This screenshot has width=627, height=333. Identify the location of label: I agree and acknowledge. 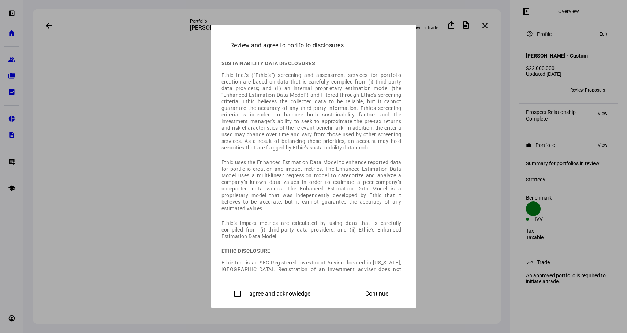
(277, 293).